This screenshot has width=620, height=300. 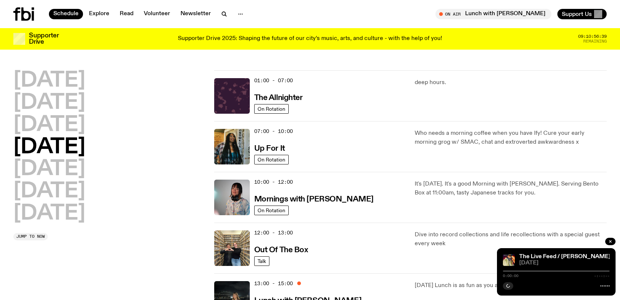 What do you see at coordinates (44, 39) in the screenshot?
I see `h3: Supporter Drive` at bounding box center [44, 39].